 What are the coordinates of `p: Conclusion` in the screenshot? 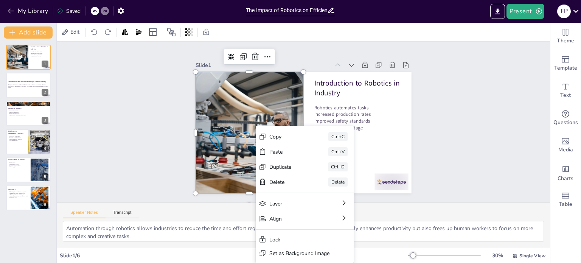 It's located at (18, 190).